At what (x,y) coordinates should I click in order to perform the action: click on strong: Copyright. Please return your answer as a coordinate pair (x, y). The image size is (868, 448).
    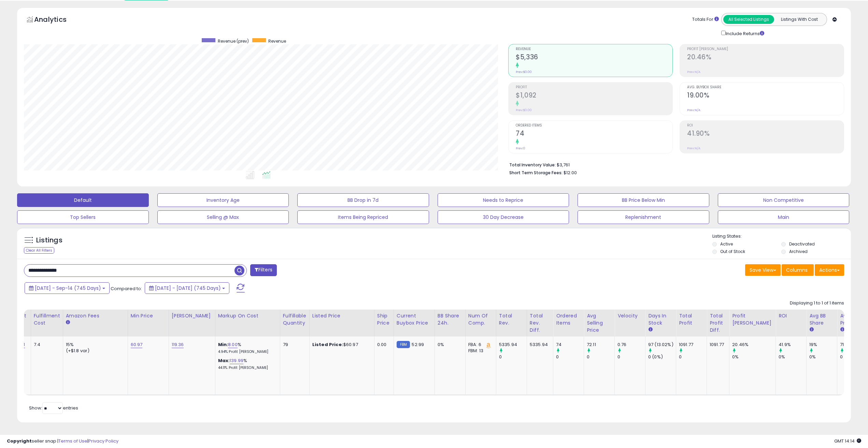
    Looking at the image, I should click on (19, 441).